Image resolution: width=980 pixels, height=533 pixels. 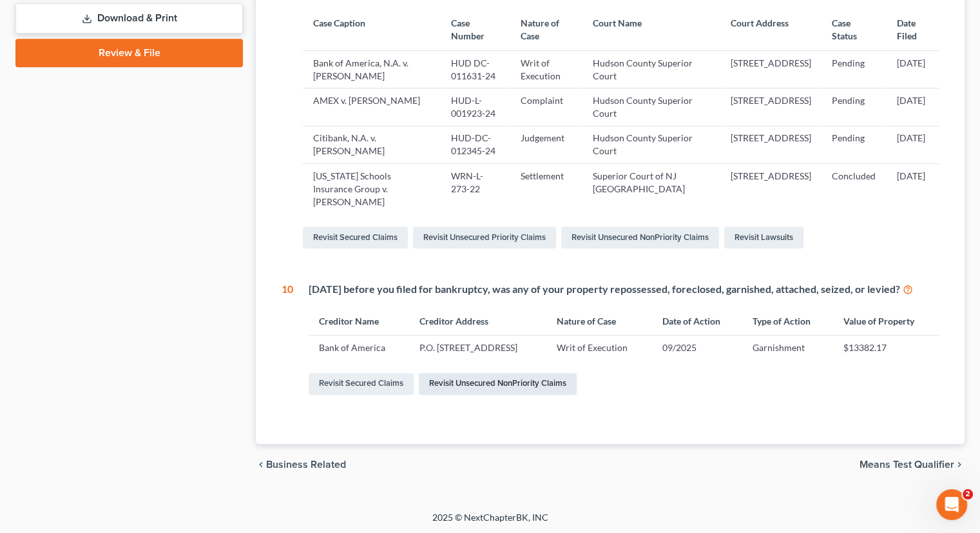 I want to click on th: Value of Property, so click(x=886, y=320).